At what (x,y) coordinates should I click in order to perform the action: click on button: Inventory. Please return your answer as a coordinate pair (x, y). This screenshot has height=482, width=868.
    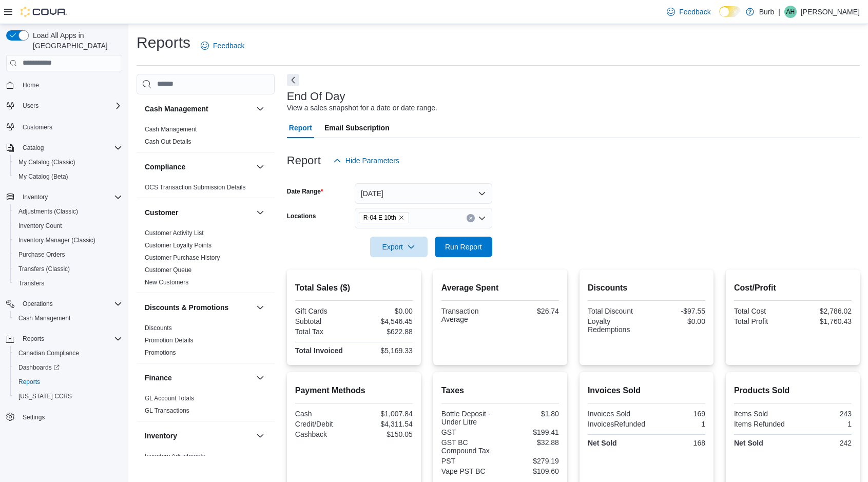
    Looking at the image, I should click on (198, 436).